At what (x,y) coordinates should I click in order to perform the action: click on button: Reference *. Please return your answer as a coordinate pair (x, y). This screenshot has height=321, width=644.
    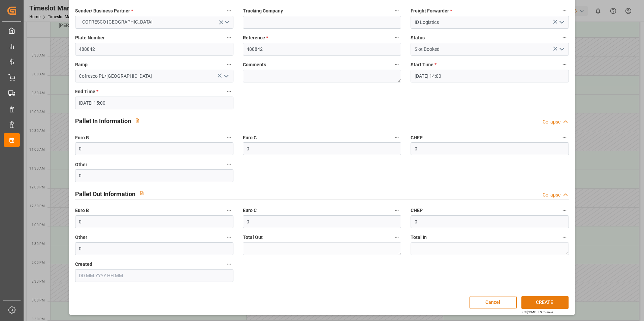
    Looking at the image, I should click on (397, 38).